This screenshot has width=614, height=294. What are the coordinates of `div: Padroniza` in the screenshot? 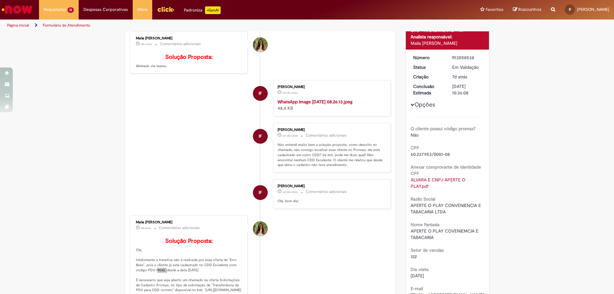 It's located at (202, 10).